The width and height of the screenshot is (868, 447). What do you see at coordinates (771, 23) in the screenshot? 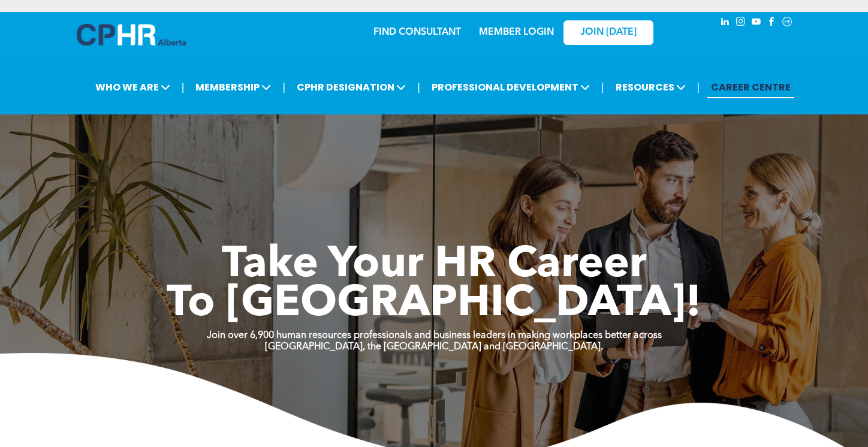
I see `a: facebook` at bounding box center [771, 23].